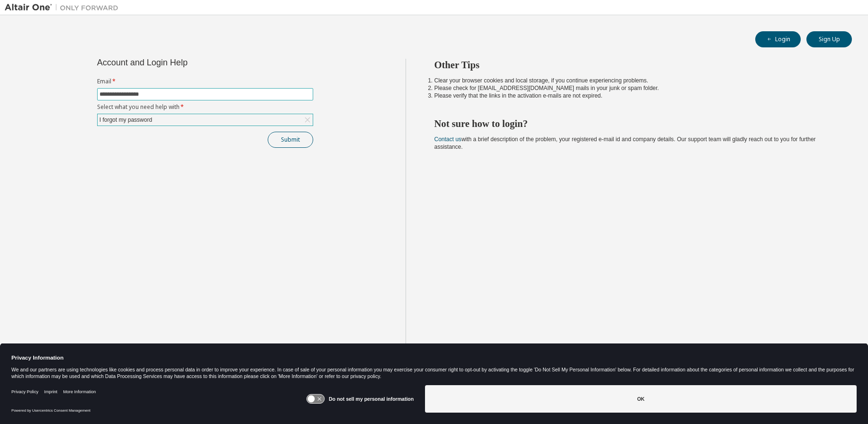 The height and width of the screenshot is (424, 868). I want to click on a: Contact us, so click(448, 139).